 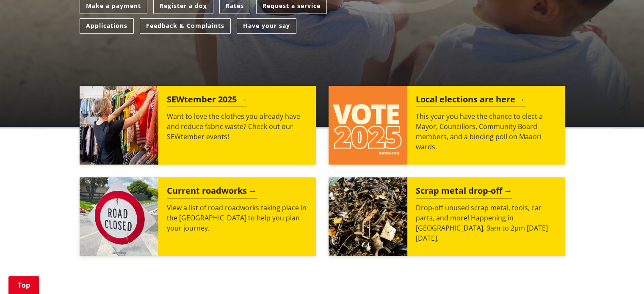 I want to click on a: Applications, so click(x=106, y=26).